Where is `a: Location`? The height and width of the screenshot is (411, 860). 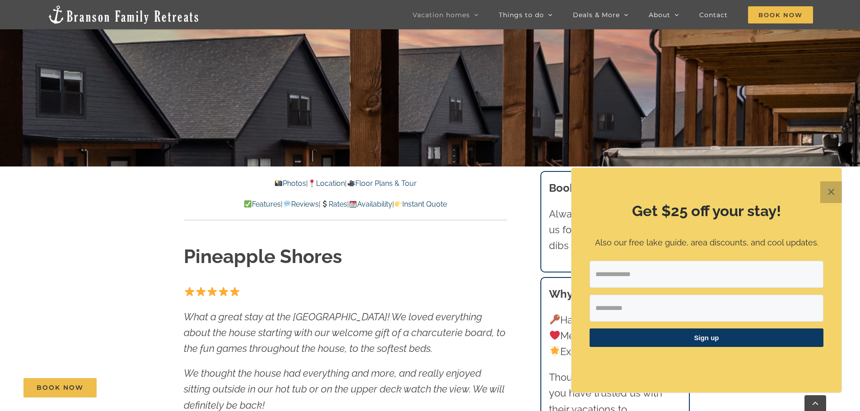
a: Location is located at coordinates (326, 183).